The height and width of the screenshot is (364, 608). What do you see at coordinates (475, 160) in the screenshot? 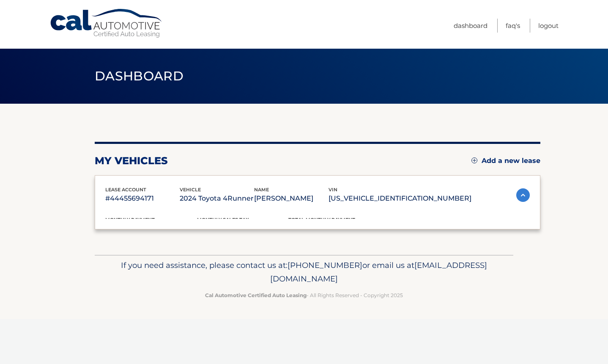
I see `img: add.svg` at bounding box center [475, 160].